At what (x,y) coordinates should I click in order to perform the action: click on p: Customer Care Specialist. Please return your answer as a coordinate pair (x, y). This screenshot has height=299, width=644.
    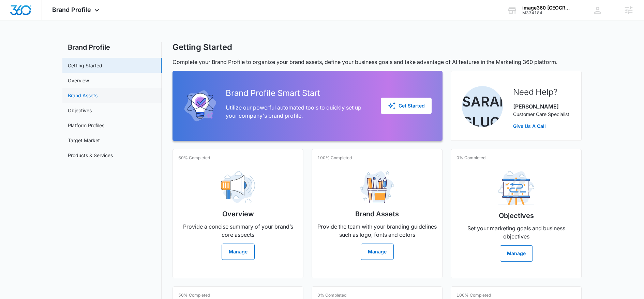
    Looking at the image, I should click on (541, 114).